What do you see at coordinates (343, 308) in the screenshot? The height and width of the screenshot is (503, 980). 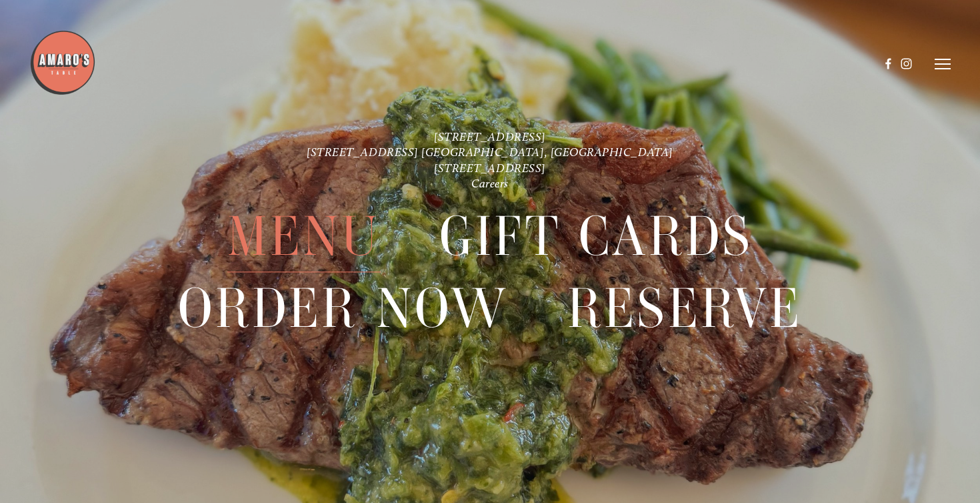 I see `span: Order Now` at bounding box center [343, 308].